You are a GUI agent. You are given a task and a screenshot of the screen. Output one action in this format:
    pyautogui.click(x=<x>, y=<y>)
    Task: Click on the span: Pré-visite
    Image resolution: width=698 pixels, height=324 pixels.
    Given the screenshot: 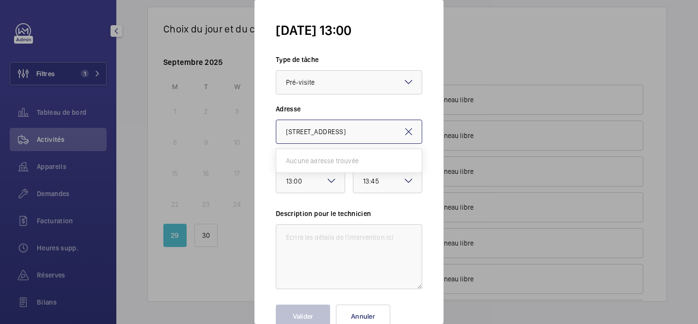 What is the action you would take?
    pyautogui.click(x=300, y=82)
    